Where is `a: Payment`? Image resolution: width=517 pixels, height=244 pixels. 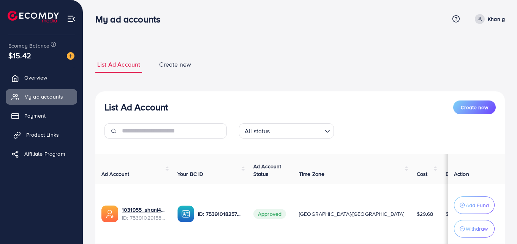 a: Payment is located at coordinates (41, 116).